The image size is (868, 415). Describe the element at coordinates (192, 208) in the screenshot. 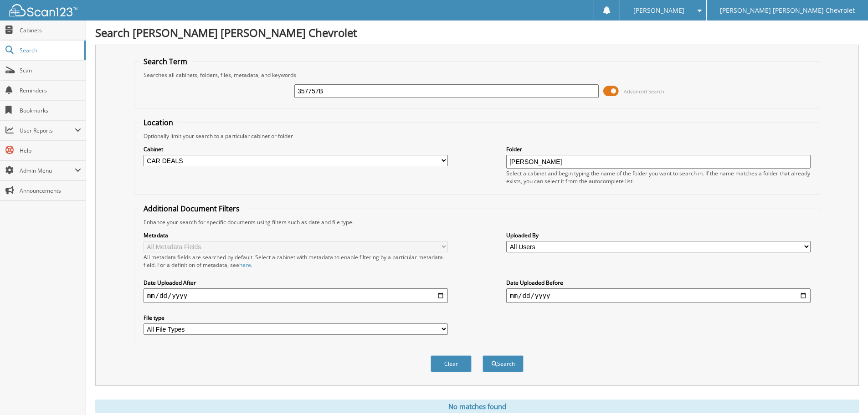

I see `legend: Additional Document Filters` at that location.